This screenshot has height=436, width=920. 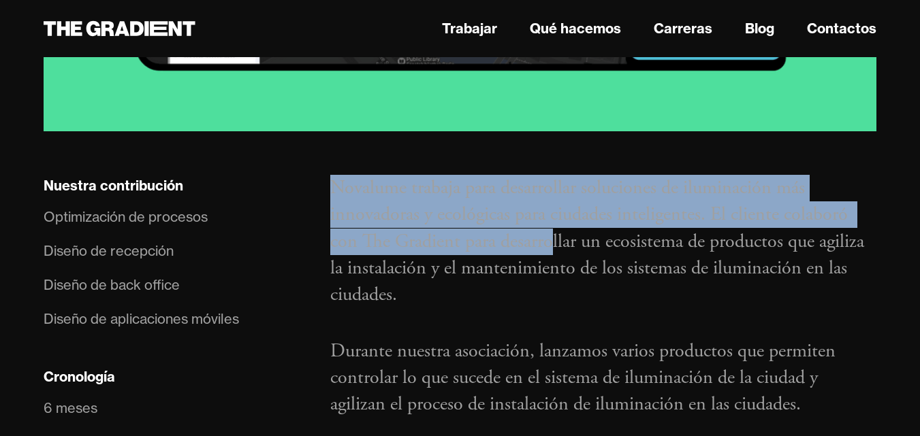 I want to click on font: Diseño de aplicaciones móviles, so click(x=141, y=319).